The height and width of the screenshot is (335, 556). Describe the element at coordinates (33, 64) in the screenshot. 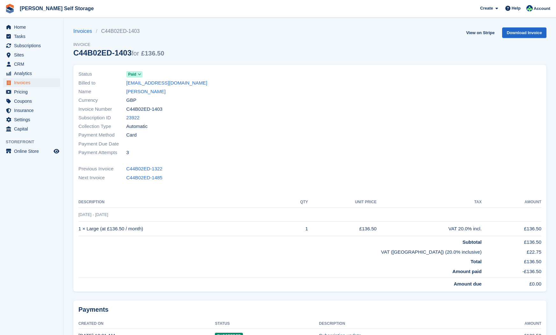

I see `span: CRM` at that location.